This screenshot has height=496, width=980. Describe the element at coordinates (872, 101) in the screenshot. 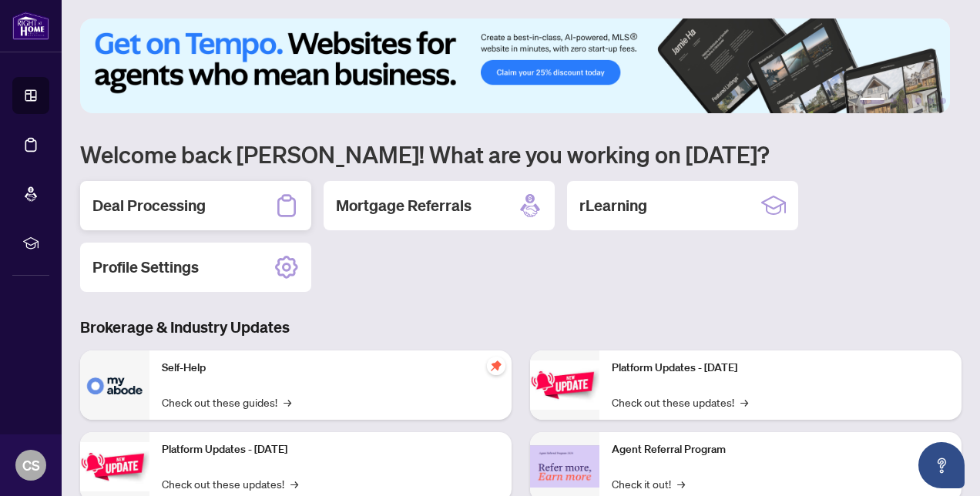

I see `button: 1` at that location.